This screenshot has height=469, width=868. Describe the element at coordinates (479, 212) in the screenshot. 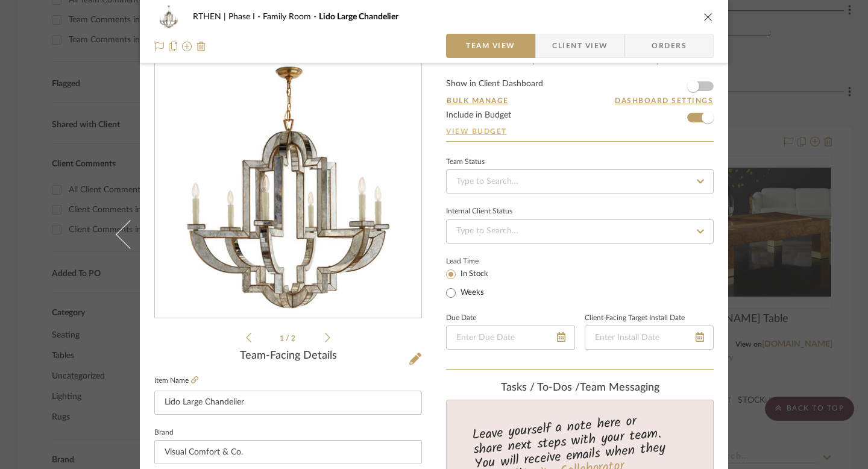

I see `div: Internal Client Status` at that location.